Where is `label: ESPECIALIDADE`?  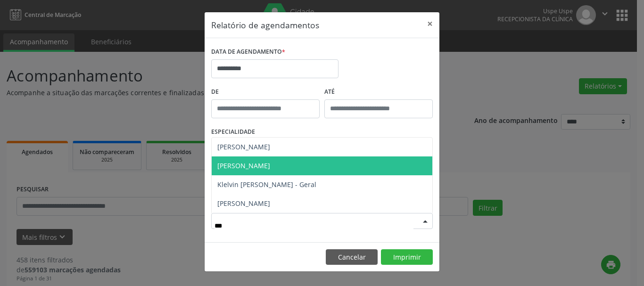
label: ESPECIALIDADE is located at coordinates (233, 132).